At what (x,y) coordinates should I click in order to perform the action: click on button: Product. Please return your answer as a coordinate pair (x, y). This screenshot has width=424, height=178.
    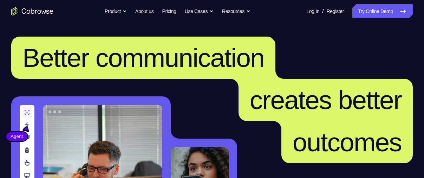
    Looking at the image, I should click on (115, 11).